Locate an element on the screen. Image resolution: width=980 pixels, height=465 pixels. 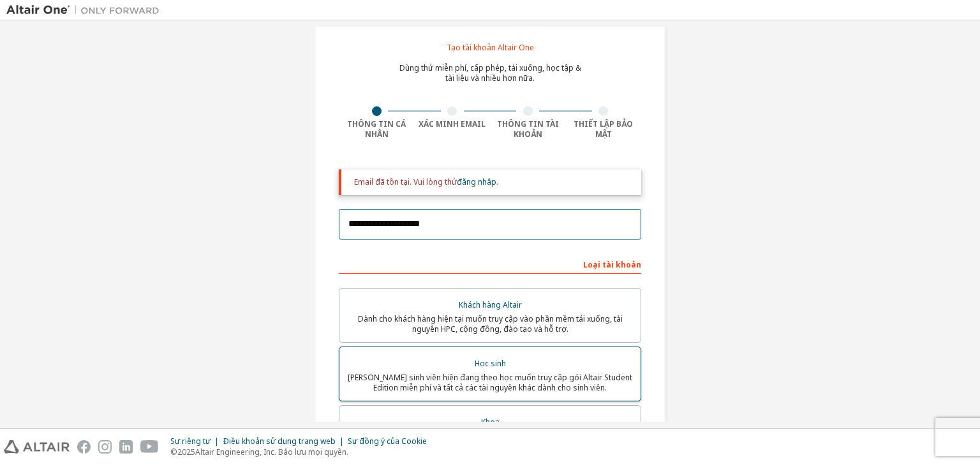
a: đăng nhập is located at coordinates (477, 181).